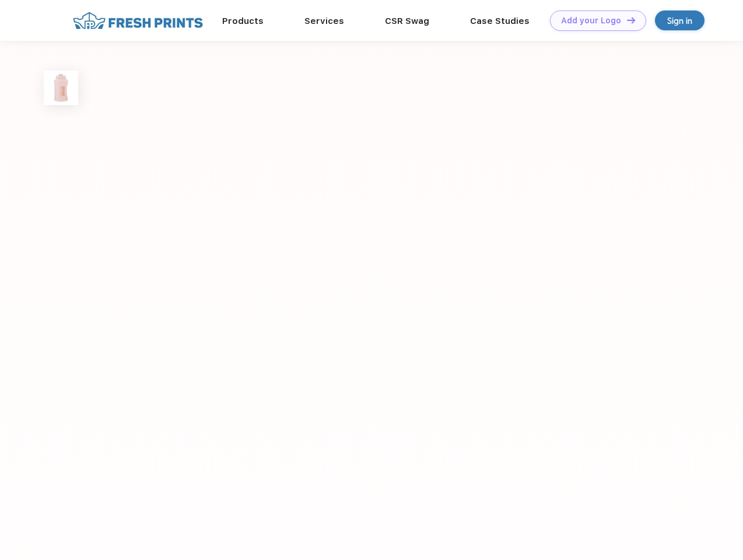  I want to click on a: Sign in, so click(679, 20).